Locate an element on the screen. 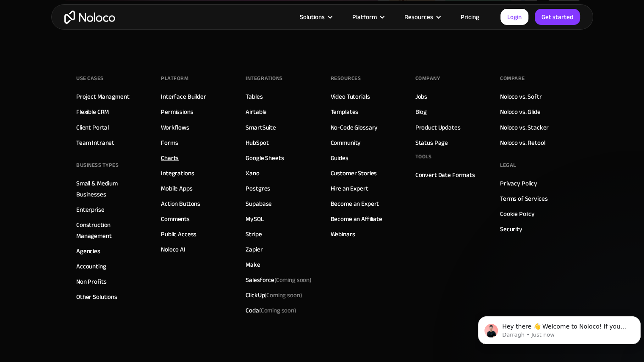 Image resolution: width=644 pixels, height=362 pixels. div: Salesforce is located at coordinates (278, 279).